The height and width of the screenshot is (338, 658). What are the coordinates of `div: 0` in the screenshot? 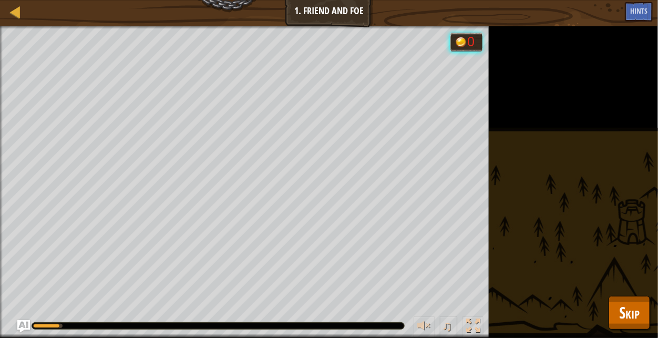 It's located at (473, 42).